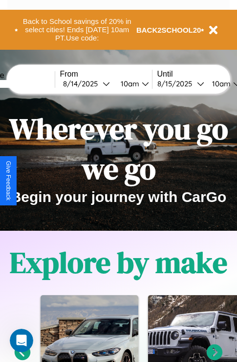  What do you see at coordinates (168, 30) in the screenshot?
I see `b: BACK2SCHOOL20` at bounding box center [168, 30].